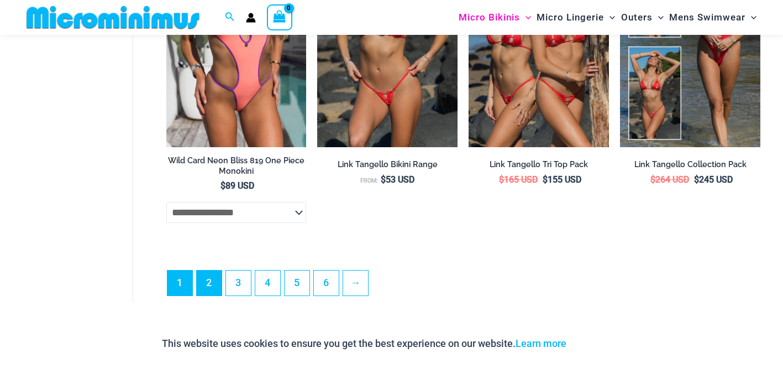 Image resolution: width=783 pixels, height=368 pixels. Describe the element at coordinates (180, 282) in the screenshot. I see `span: Page 1` at that location.